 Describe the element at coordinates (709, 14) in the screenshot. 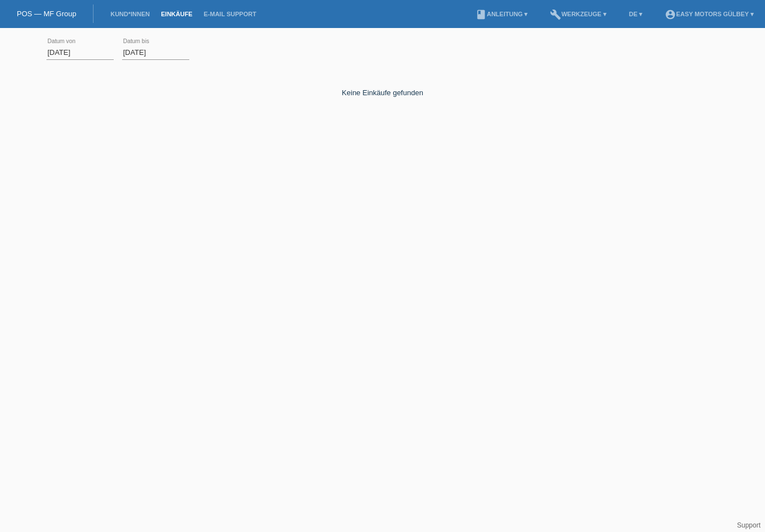

I see `a: account_circleEasy Motors Gülbey ▾` at that location.